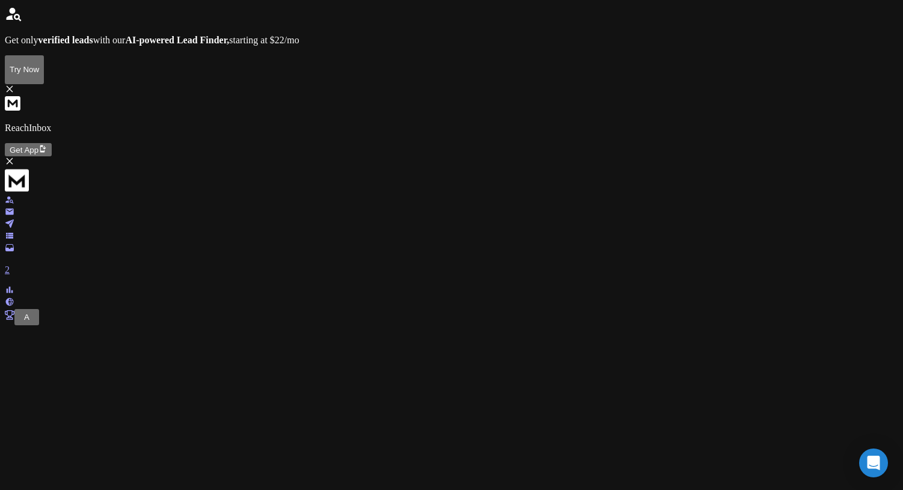 The height and width of the screenshot is (490, 903). Describe the element at coordinates (24, 70) in the screenshot. I see `button: Try Now` at that location.